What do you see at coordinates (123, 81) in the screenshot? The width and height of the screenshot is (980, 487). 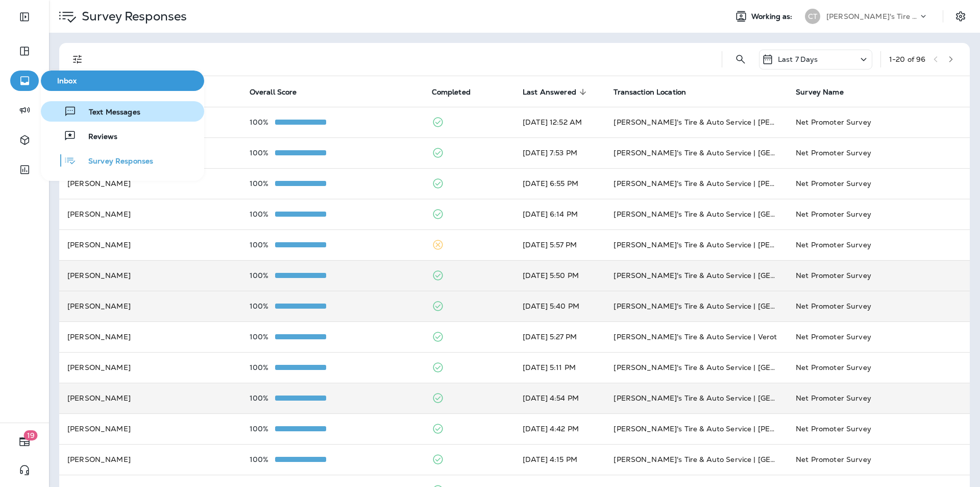 I see `span: Inbox` at bounding box center [123, 81].